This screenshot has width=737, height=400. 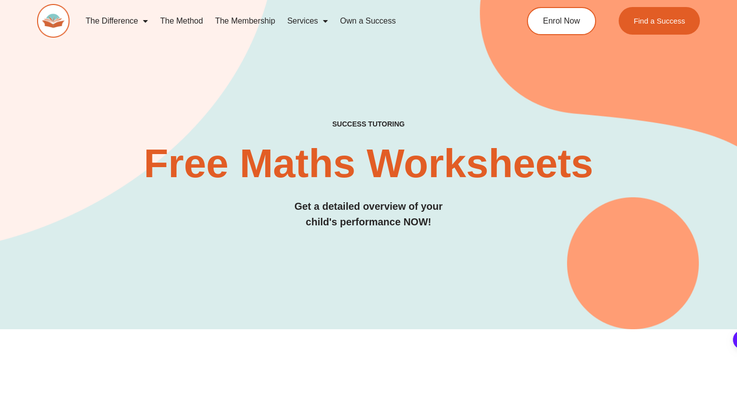 I want to click on h4: SUCCESS TUTORING​, so click(x=368, y=124).